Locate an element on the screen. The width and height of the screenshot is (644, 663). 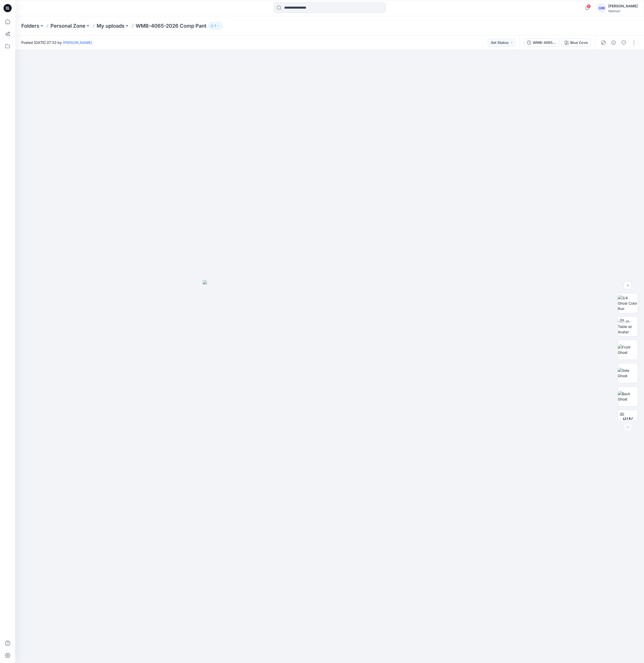
img: Side Ghost is located at coordinates (628, 374).